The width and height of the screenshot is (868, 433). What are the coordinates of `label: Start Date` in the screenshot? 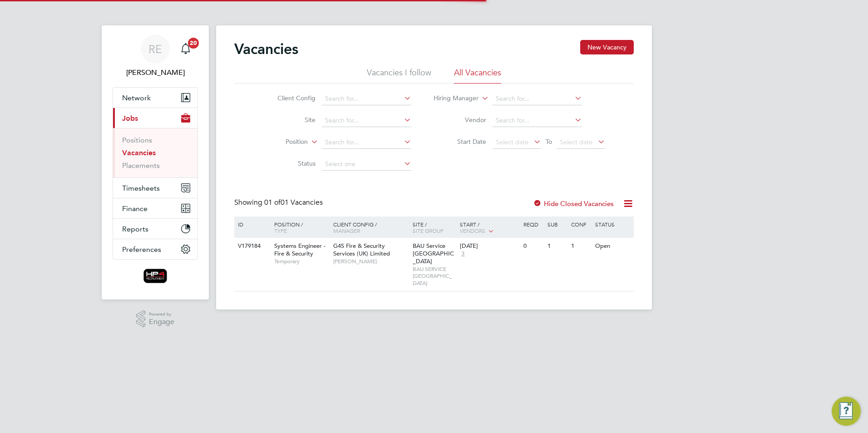 It's located at (460, 142).